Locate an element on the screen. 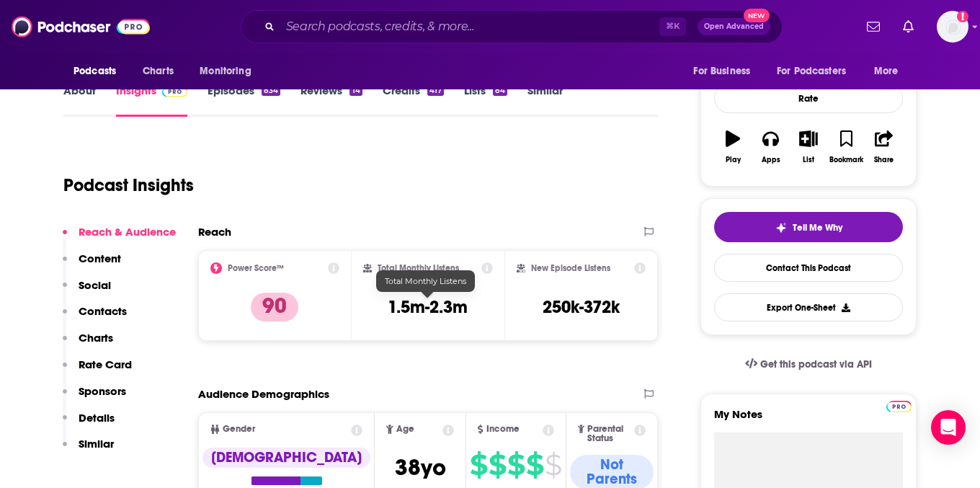 This screenshot has height=488, width=980. a: Reviews14 is located at coordinates (331, 100).